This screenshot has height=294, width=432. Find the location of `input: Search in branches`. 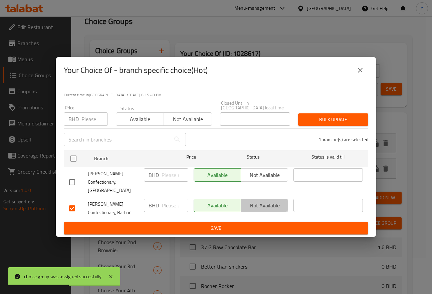

input: Search in branches is located at coordinates (117, 139).